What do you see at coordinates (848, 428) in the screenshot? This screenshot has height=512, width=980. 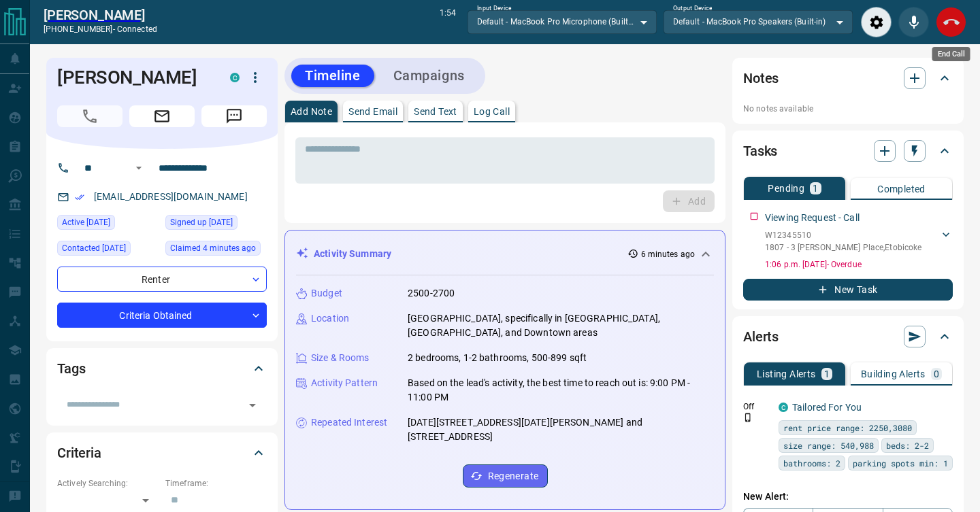 I see `span: rent price range: 2250,3080` at bounding box center [848, 428].